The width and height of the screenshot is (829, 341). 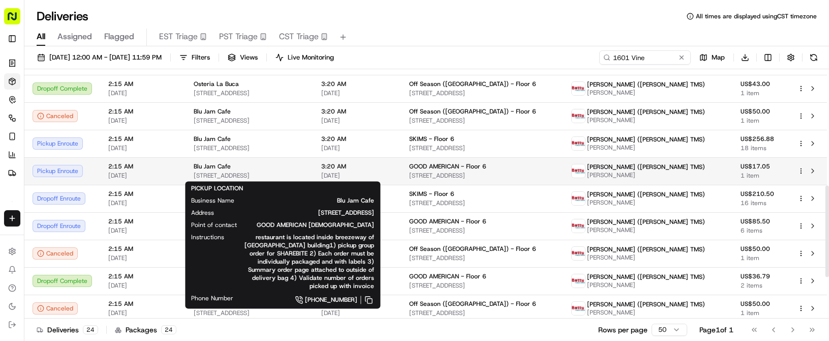 I want to click on div: Deliveries, so click(x=67, y=329).